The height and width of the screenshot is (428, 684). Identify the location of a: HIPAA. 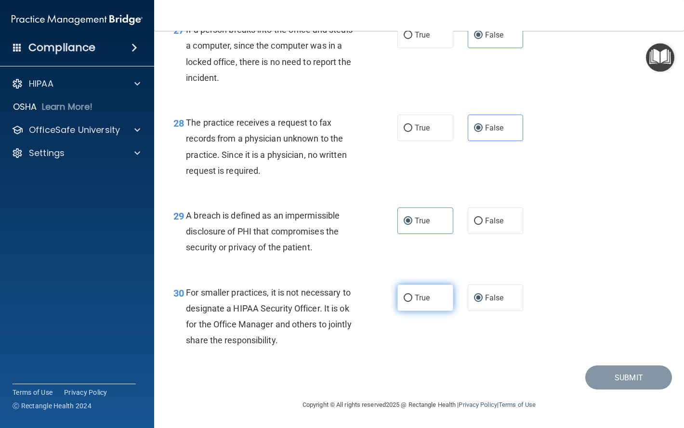
(76, 84).